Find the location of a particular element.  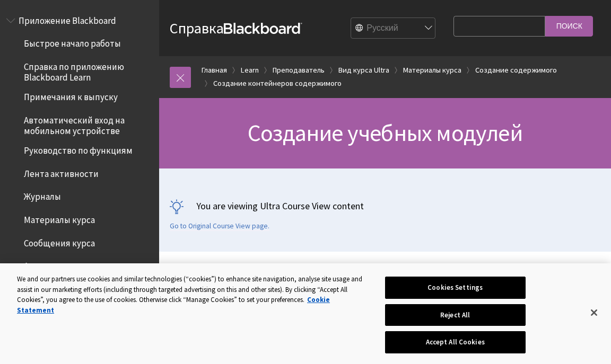

a: Главная is located at coordinates (214, 70).